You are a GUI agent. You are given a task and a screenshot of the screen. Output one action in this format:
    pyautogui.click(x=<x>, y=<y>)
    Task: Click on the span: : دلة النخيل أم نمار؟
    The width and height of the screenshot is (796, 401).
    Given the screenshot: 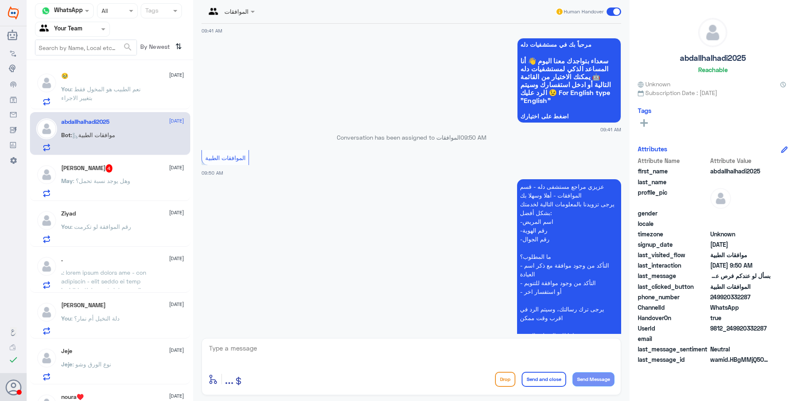 What is the action you would take?
    pyautogui.click(x=95, y=318)
    